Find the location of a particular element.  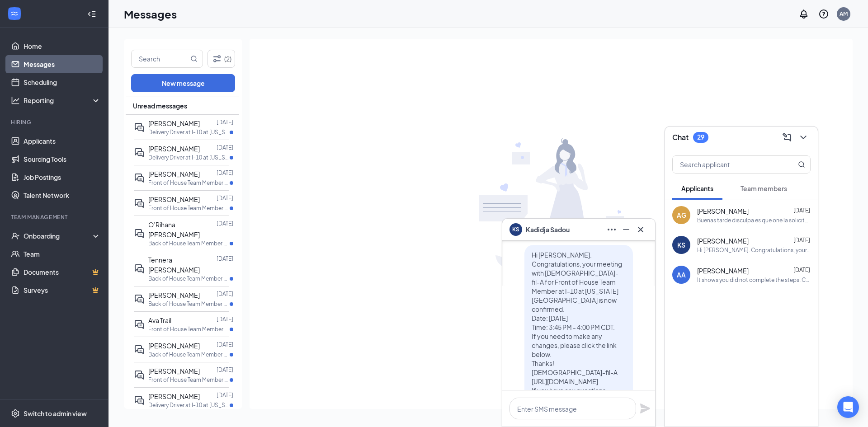

a: SurveysCrown is located at coordinates (62, 290).